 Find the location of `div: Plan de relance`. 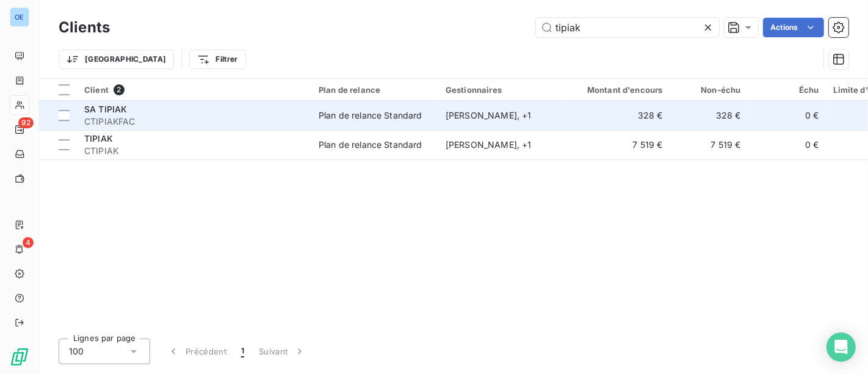

div: Plan de relance is located at coordinates (374, 90).